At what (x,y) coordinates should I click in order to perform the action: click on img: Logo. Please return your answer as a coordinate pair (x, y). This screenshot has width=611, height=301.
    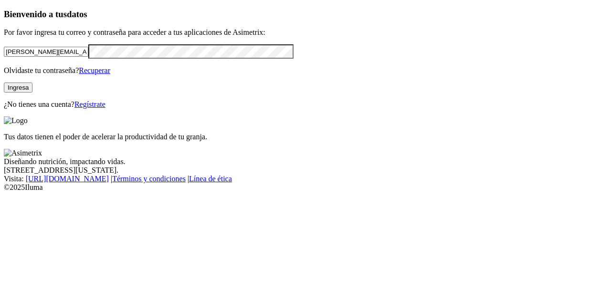
    Looking at the image, I should click on (16, 121).